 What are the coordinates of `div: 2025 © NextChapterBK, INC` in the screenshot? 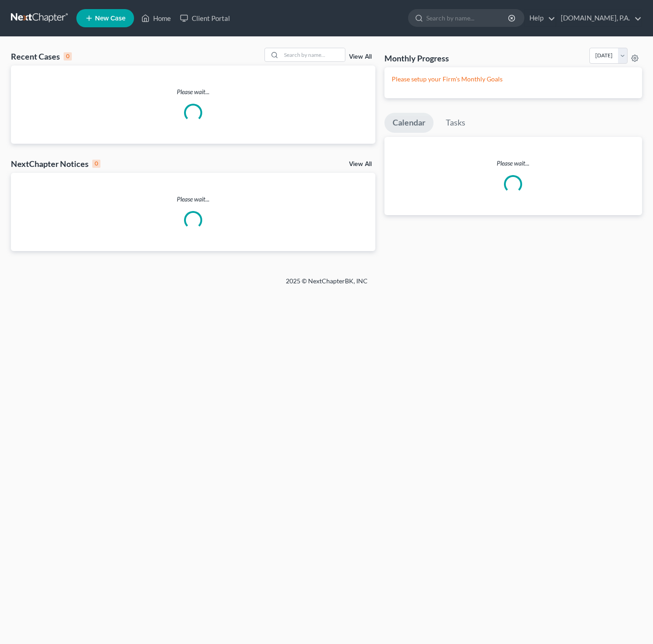 It's located at (327, 285).